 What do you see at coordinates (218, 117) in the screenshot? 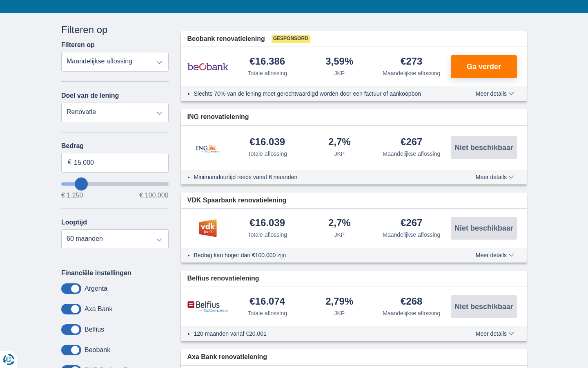
I see `span: ING renovatielening` at bounding box center [218, 117].